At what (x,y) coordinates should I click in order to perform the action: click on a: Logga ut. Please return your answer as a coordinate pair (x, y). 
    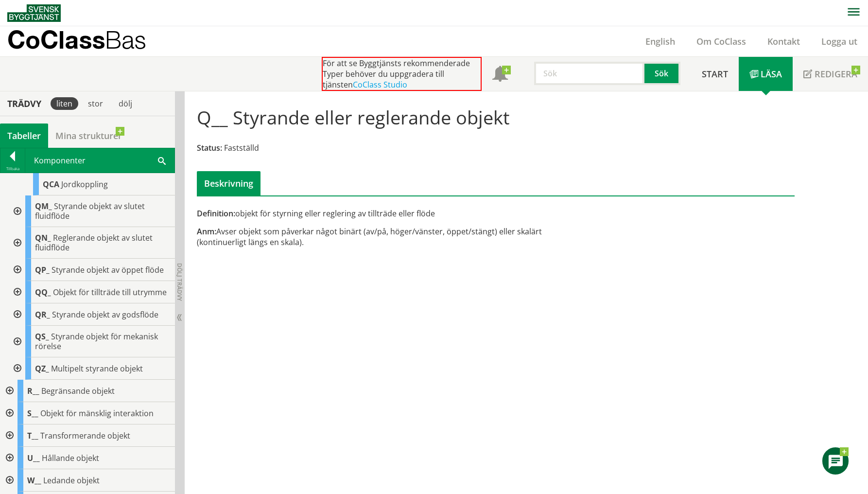
    Looking at the image, I should click on (839, 41).